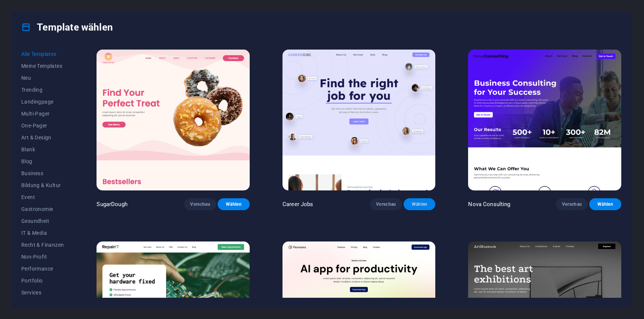  What do you see at coordinates (43, 114) in the screenshot?
I see `span: Multi-Pager` at bounding box center [43, 114].